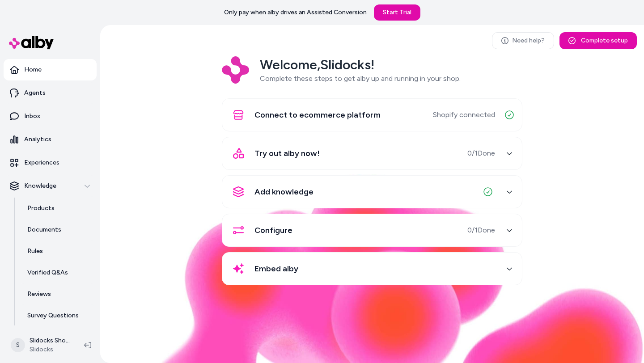 This screenshot has height=363, width=644. What do you see at coordinates (360, 78) in the screenshot?
I see `span: Complete these steps to get alby up and running in your shop.` at bounding box center [360, 78].